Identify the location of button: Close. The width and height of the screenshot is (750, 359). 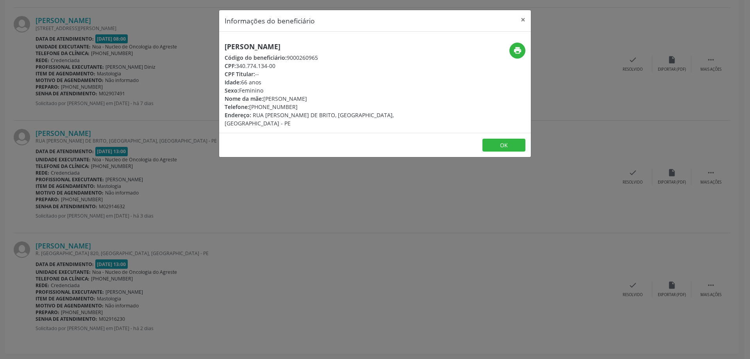
(523, 20).